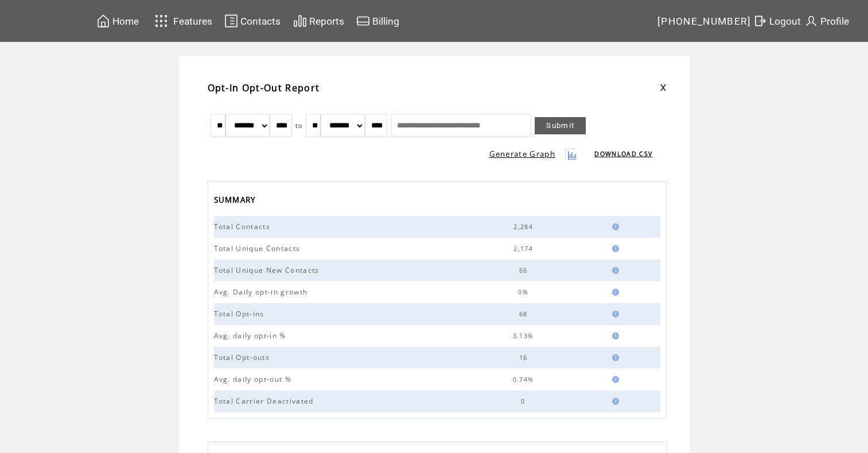 This screenshot has height=453, width=868. Describe the element at coordinates (811, 21) in the screenshot. I see `img: profile.svg` at that location.